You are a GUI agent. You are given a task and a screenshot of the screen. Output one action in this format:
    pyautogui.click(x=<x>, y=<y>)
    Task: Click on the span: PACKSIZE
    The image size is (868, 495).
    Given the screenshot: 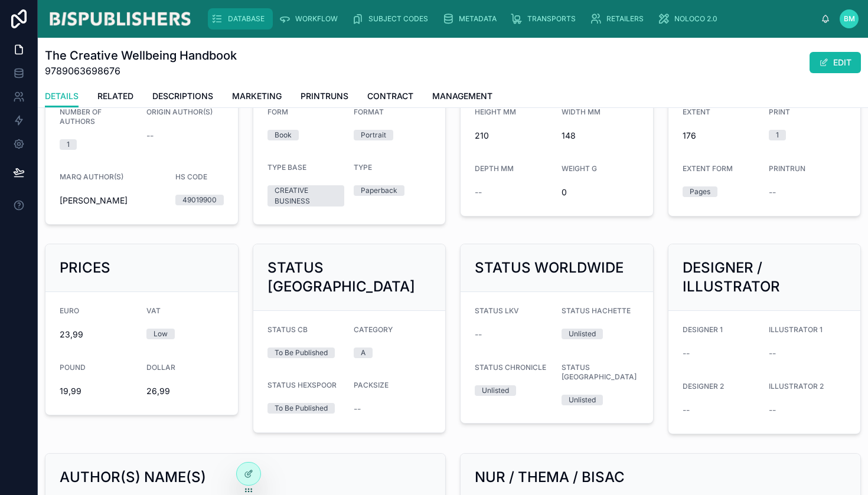 What is the action you would take?
    pyautogui.click(x=371, y=384)
    